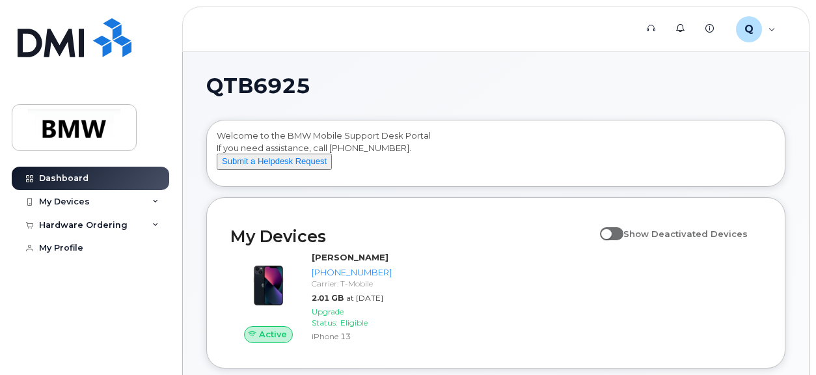 This screenshot has width=816, height=375. What do you see at coordinates (273, 334) in the screenshot?
I see `span: Active` at bounding box center [273, 334].